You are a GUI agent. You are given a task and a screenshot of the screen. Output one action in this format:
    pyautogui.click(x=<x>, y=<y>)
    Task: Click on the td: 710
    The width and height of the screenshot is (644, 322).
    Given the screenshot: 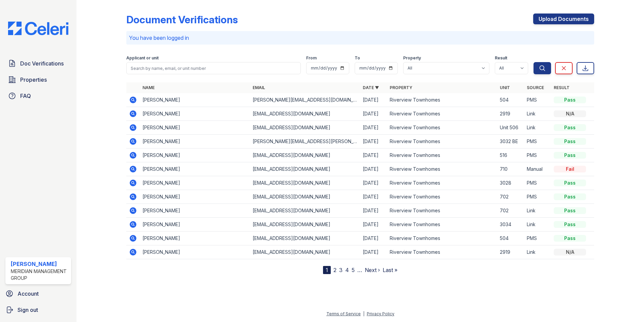 What is the action you would take?
    pyautogui.click(x=511, y=169)
    